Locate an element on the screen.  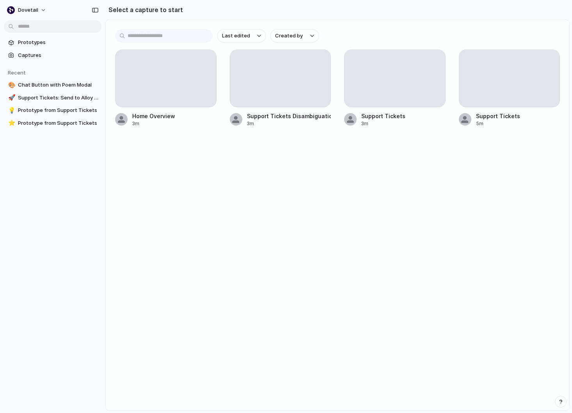
span: Captures is located at coordinates (58, 55).